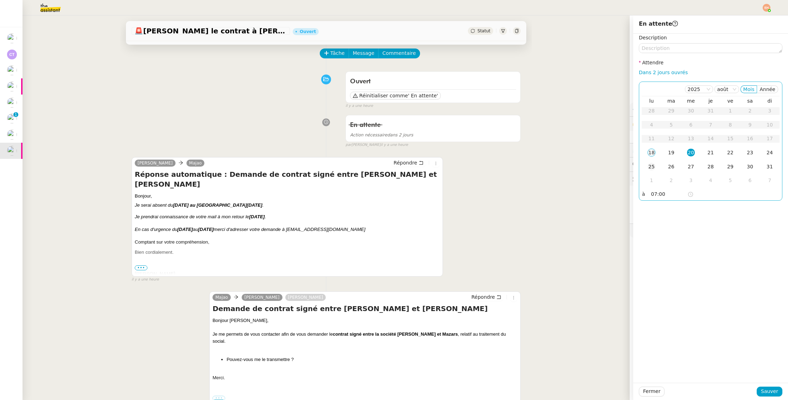 The height and width of the screenshot is (400, 788). Describe the element at coordinates (651, 167) in the screenshot. I see `td: 25/08/2025` at that location.